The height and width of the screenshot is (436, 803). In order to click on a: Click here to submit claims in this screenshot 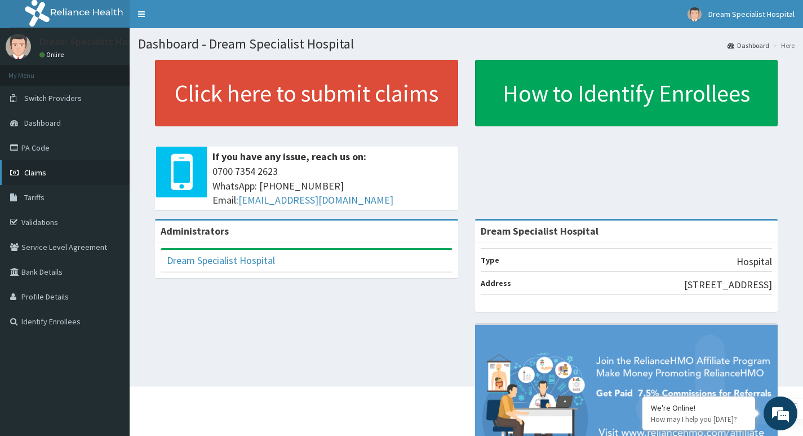, I will do `click(306, 93)`.